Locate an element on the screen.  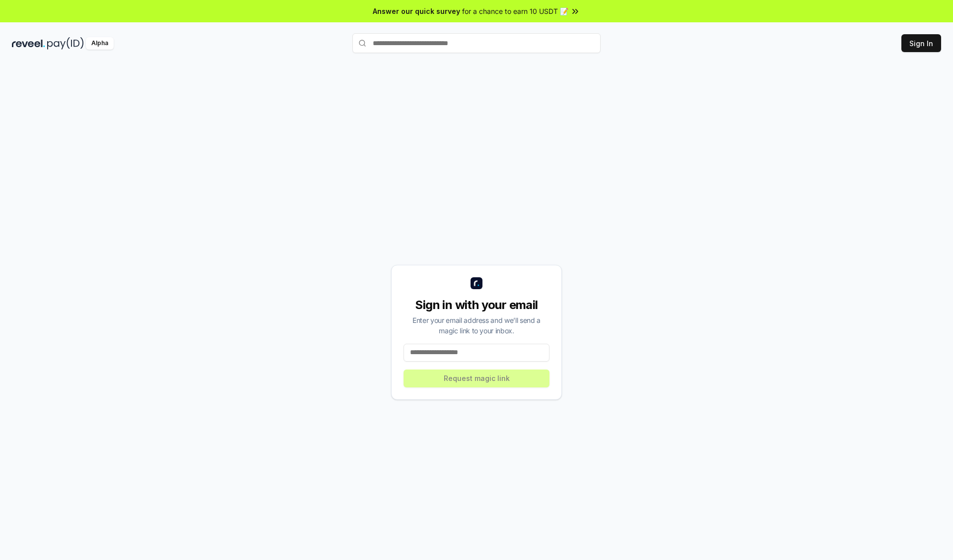
span: for a chance to earn 10 USDT 📝 is located at coordinates (515, 11).